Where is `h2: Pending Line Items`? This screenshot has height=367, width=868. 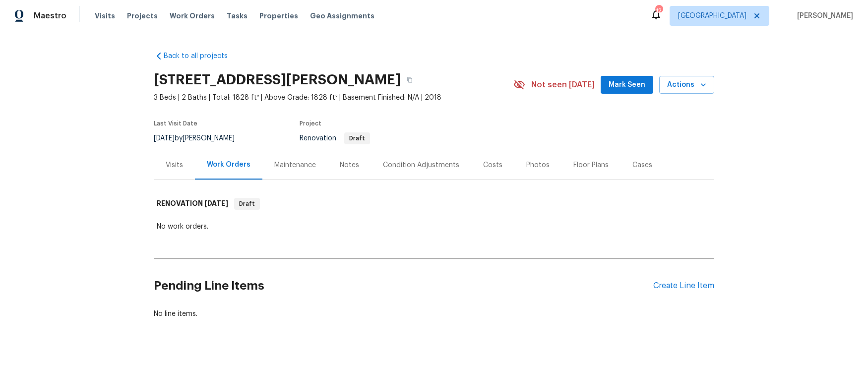
h2: Pending Line Items is located at coordinates (403, 286).